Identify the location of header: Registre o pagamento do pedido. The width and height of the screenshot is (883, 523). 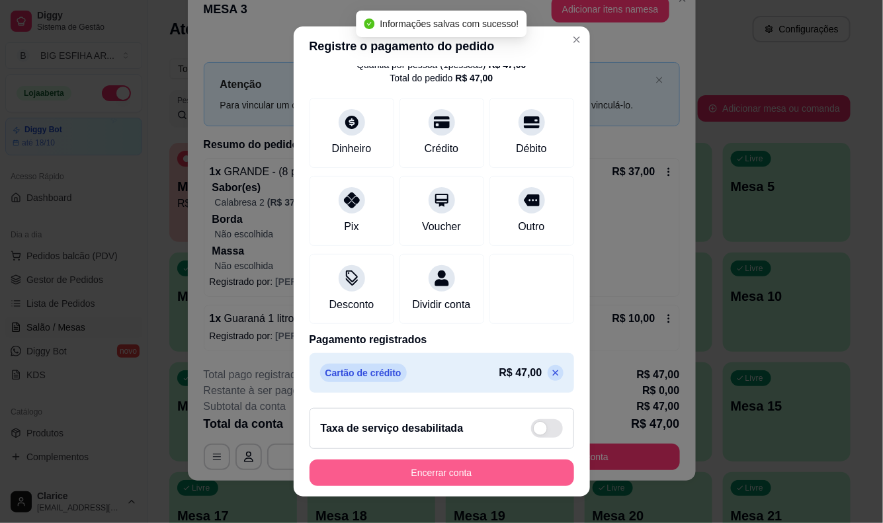
(442, 46).